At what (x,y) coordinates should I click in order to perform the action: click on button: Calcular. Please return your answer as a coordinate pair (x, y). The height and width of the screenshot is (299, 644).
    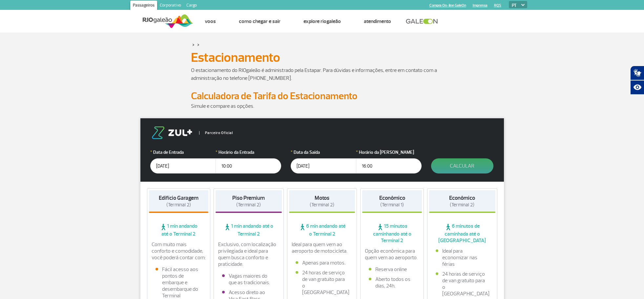
    Looking at the image, I should click on (462, 166).